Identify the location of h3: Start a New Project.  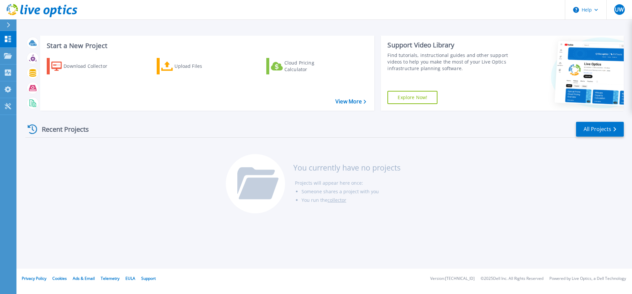
(206, 46).